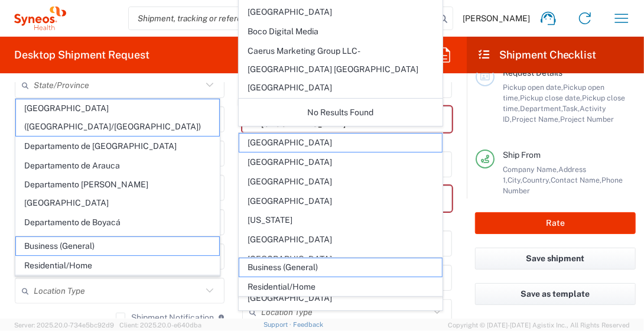  What do you see at coordinates (118, 222) in the screenshot?
I see `span: Departamento de Boyacá` at bounding box center [118, 222].